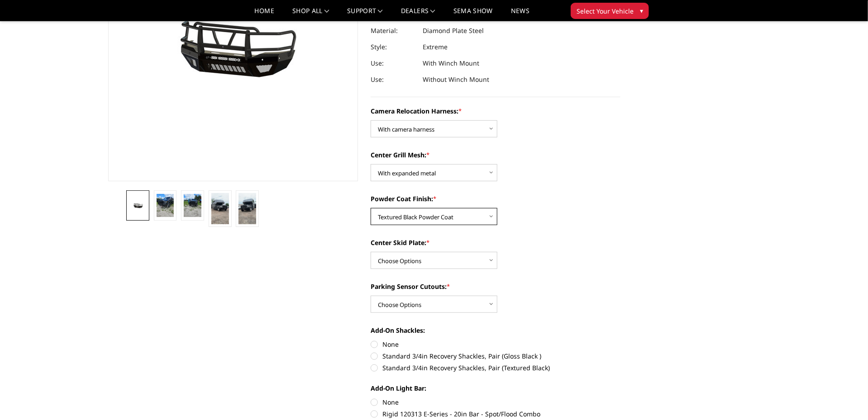 The image size is (868, 420). I want to click on dt: Material:, so click(393, 31).